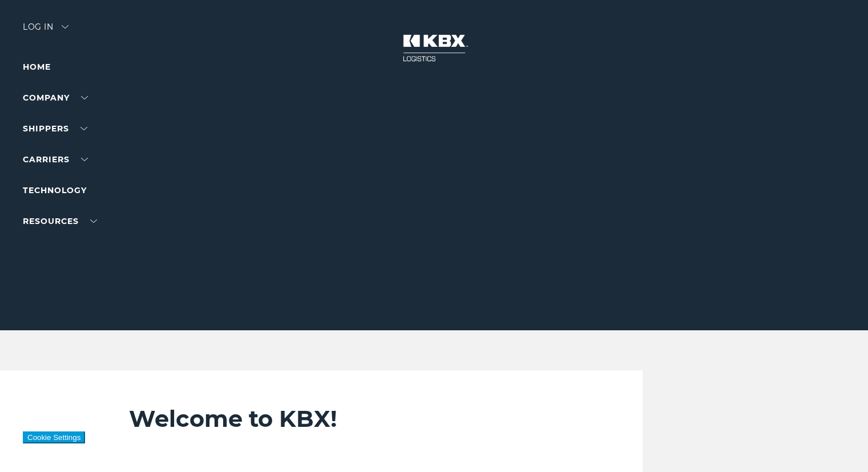 The height and width of the screenshot is (472, 868). What do you see at coordinates (60, 221) in the screenshot?
I see `a: RESOURCES` at bounding box center [60, 221].